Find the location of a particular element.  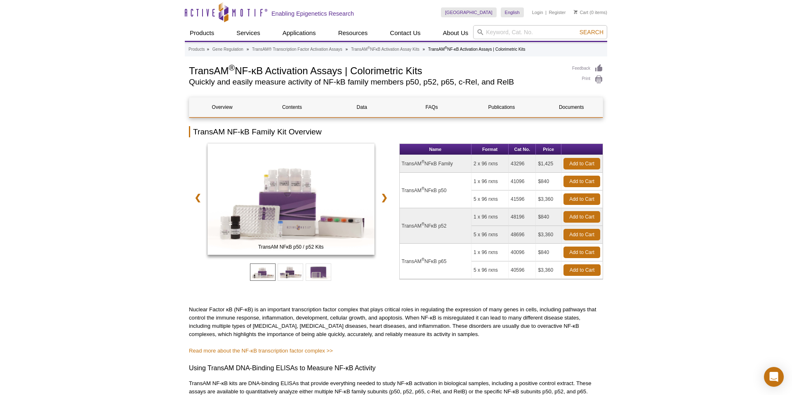

img: TransAM NFκB p50 / p52 Kits is located at coordinates (291, 199).